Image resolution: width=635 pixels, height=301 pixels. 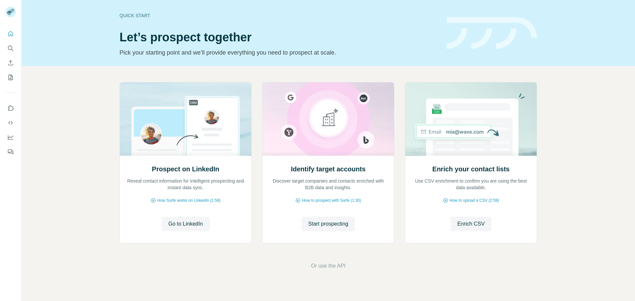 I want to click on span: How to upload a CSV (2:59), so click(x=474, y=201).